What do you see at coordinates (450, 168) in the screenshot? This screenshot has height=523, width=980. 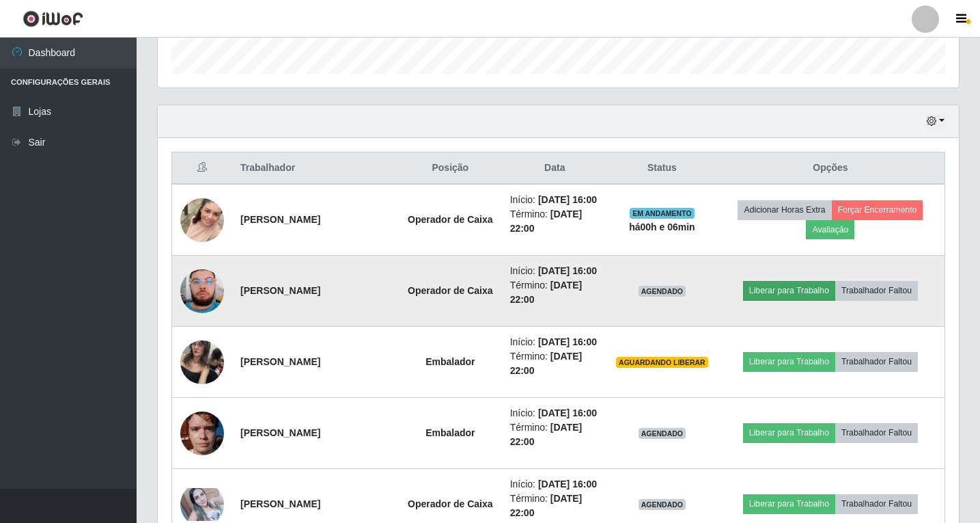 I see `th: Posição` at bounding box center [450, 168].